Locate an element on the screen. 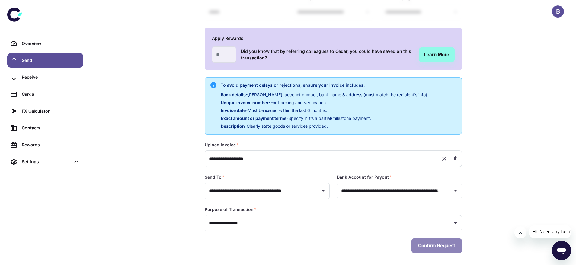  a: Cards is located at coordinates (45, 94).